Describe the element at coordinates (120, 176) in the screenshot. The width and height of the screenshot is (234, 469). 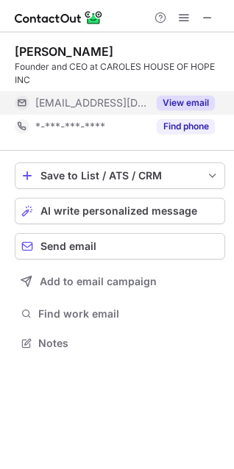
I see `button: save-profile-one-click` at that location.